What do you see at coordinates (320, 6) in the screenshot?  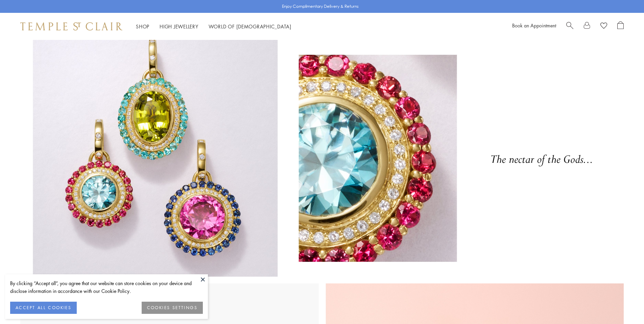 I see `p: Enjoy Complimentary Delivery & Returns` at bounding box center [320, 6].